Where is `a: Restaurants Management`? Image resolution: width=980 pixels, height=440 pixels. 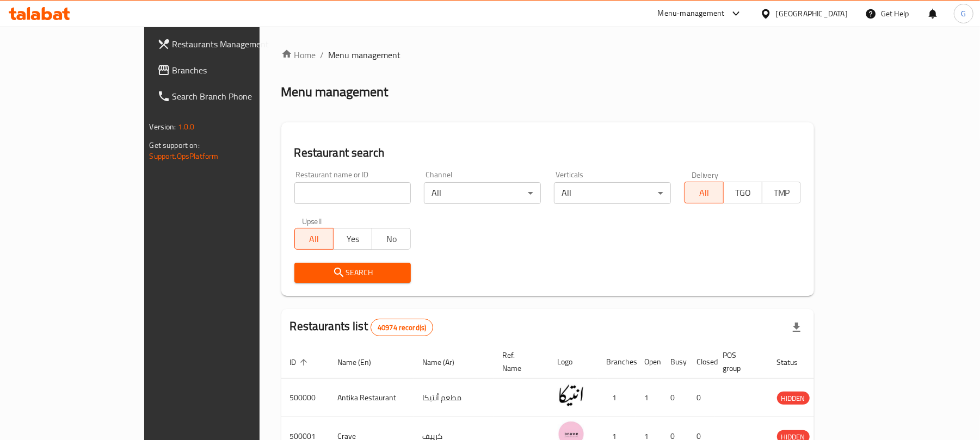 a: Restaurants Management is located at coordinates (228, 44).